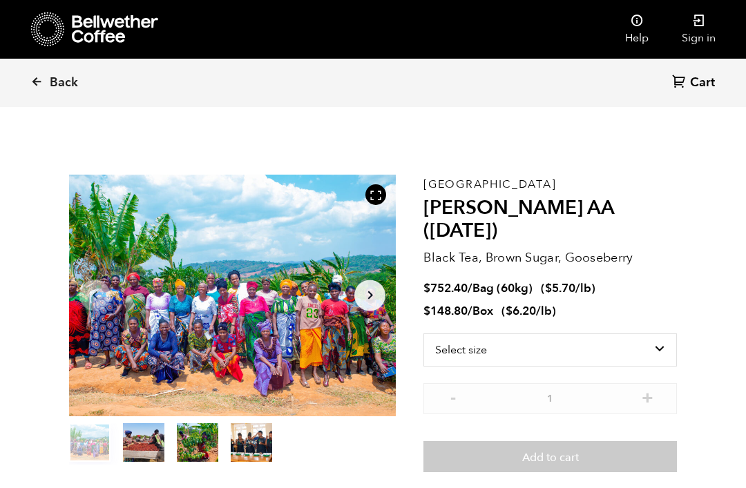 The height and width of the screenshot is (488, 746). Describe the element at coordinates (550, 457) in the screenshot. I see `button: Add to cart` at that location.